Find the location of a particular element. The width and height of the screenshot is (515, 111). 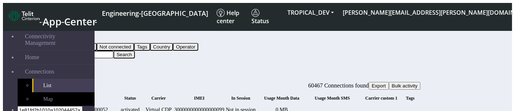

span: Bulk activity is located at coordinates (404, 85).